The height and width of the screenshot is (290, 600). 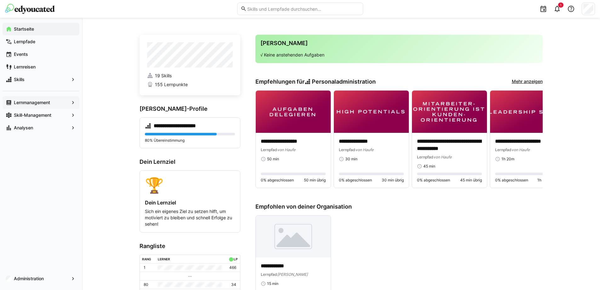 What do you see at coordinates (315, 180) in the screenshot?
I see `span: 50 min übrig` at bounding box center [315, 180].